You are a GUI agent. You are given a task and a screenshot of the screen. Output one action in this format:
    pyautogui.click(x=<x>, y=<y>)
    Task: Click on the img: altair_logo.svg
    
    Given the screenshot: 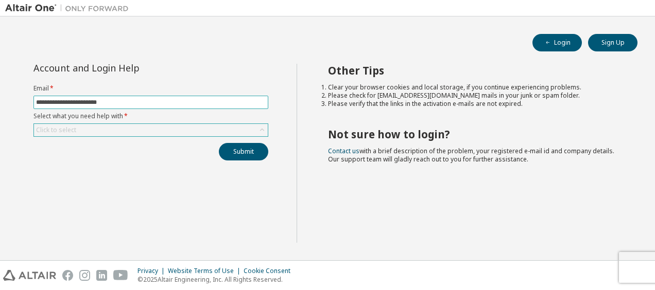 What is the action you would take?
    pyautogui.click(x=29, y=275)
    